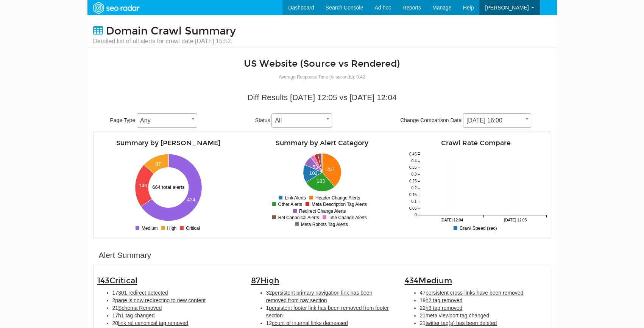 This screenshot has width=644, height=328. What do you see at coordinates (415, 215) in the screenshot?
I see `tspan: 0` at bounding box center [415, 215].